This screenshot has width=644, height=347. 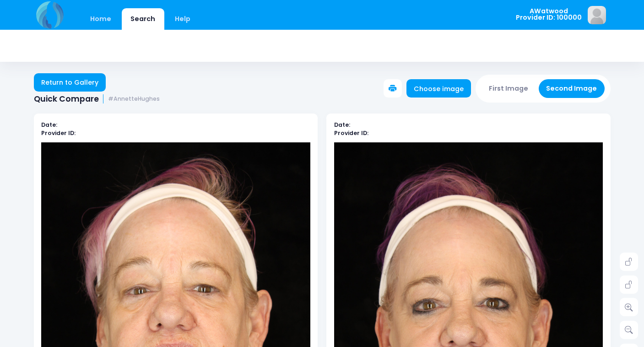 I want to click on a: Return to Gallery, so click(x=70, y=83).